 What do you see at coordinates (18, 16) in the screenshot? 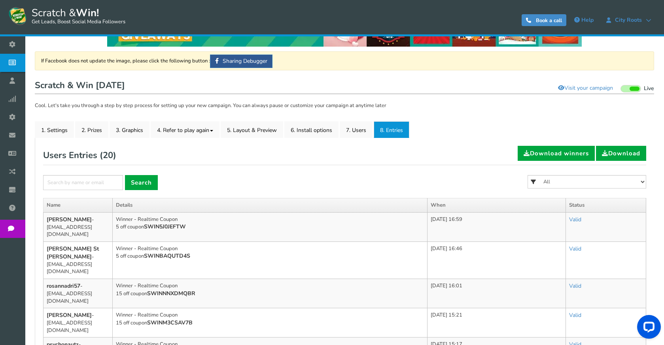
I see `img: Scratch and Win` at bounding box center [18, 16].